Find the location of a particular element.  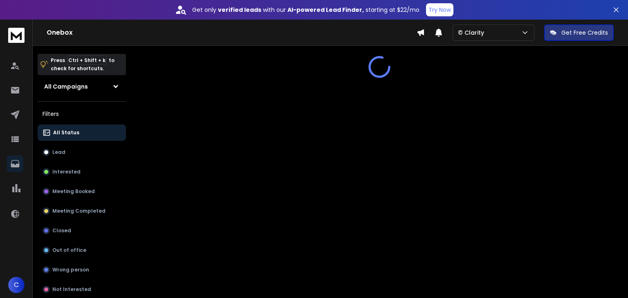

p: All Status is located at coordinates (66, 133).